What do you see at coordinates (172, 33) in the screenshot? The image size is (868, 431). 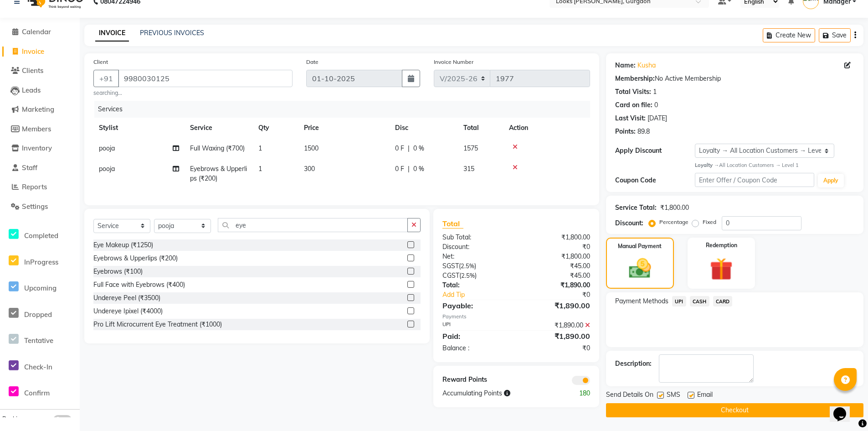 I see `a: PREVIOUS INVOICES` at bounding box center [172, 33].